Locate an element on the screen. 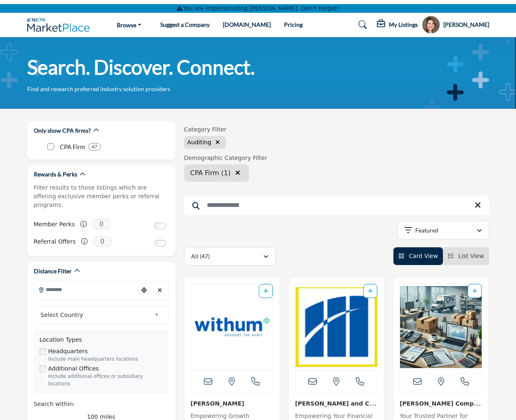 This screenshot has width=516, height=420. h2: Only show CPA firms? is located at coordinates (62, 131).